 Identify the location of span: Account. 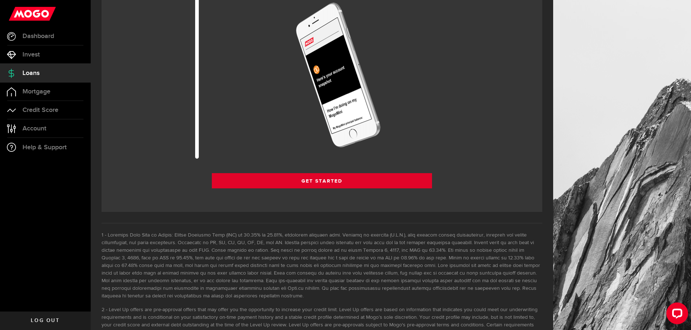
(34, 129).